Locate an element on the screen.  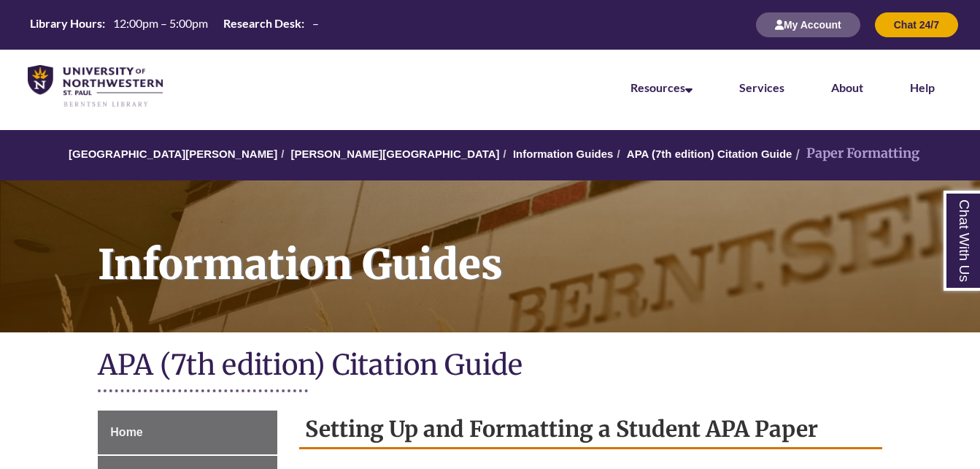
table: Hours Today is located at coordinates (174, 24).